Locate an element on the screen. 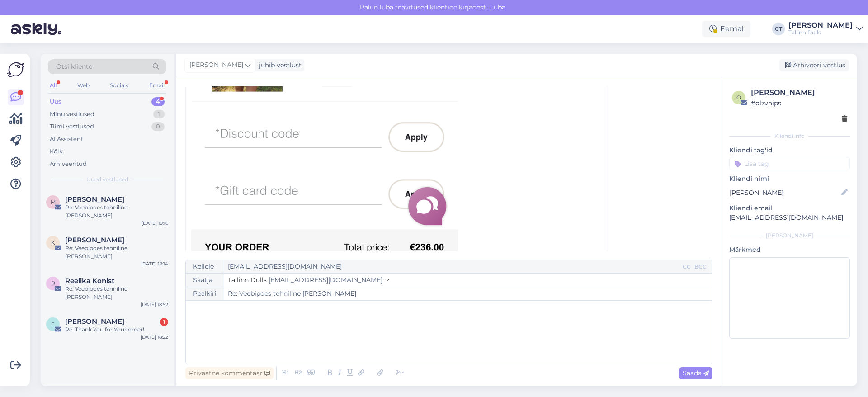 The image size is (868, 397). div: BCC is located at coordinates (700, 267).